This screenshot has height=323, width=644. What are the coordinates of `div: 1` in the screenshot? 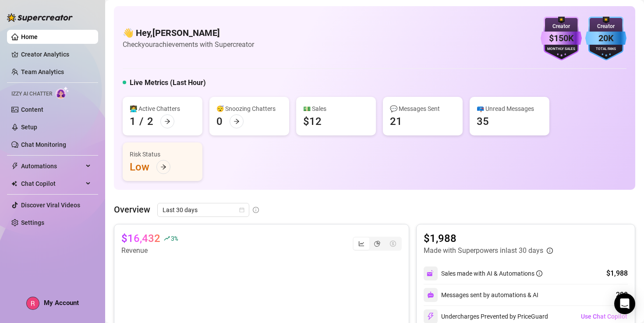 It's located at (133, 121).